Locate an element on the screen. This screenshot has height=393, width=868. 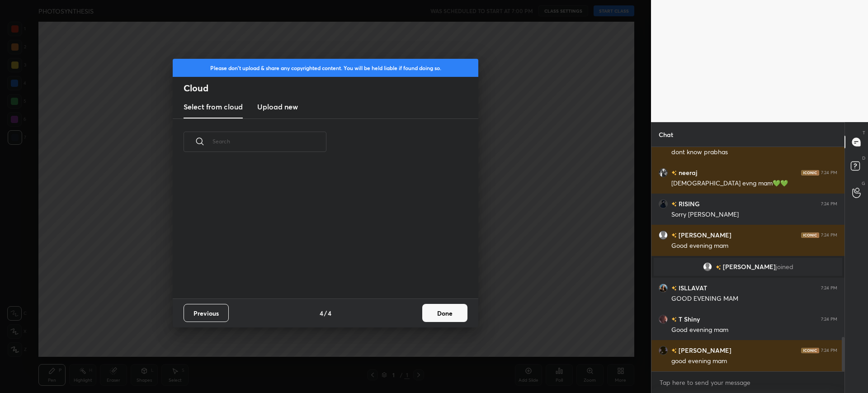
p: T is located at coordinates (864, 132).